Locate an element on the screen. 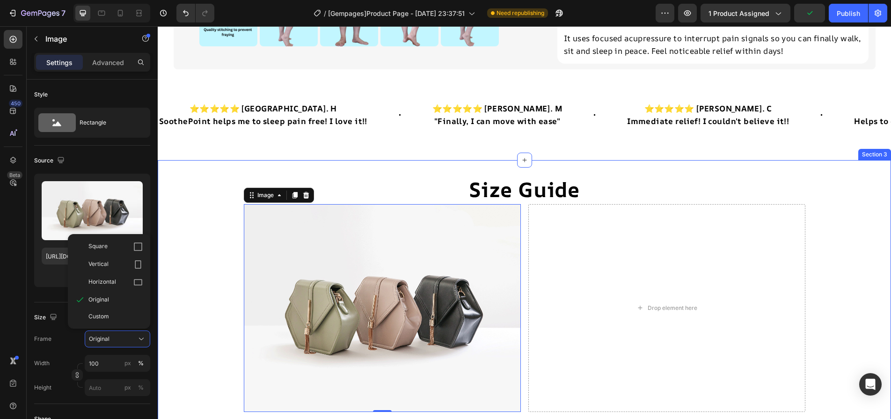 The width and height of the screenshot is (891, 419). label: Frame is located at coordinates (43, 339).